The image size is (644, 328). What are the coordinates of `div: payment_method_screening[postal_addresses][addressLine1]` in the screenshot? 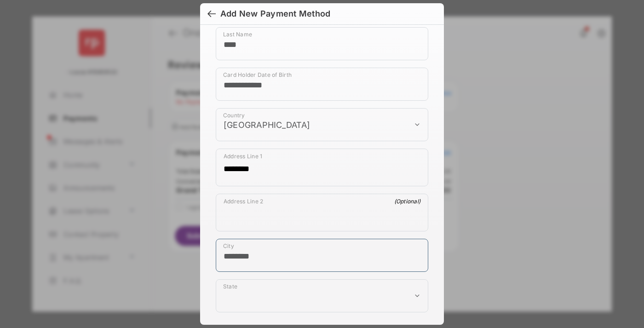 It's located at (322, 168).